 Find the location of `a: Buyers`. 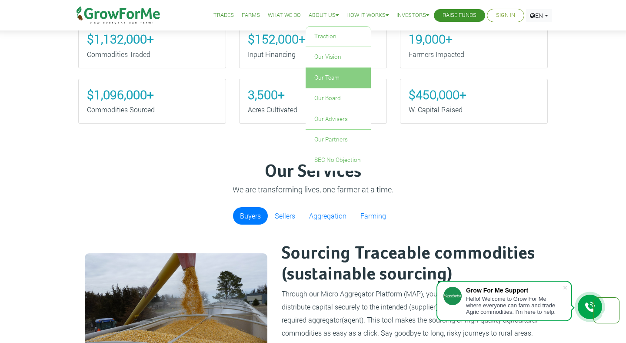

a: Buyers is located at coordinates (250, 216).